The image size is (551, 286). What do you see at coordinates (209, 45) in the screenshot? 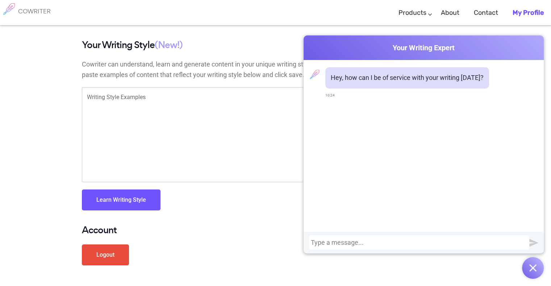
I see `h4: Your Writing Style` at bounding box center [209, 45].